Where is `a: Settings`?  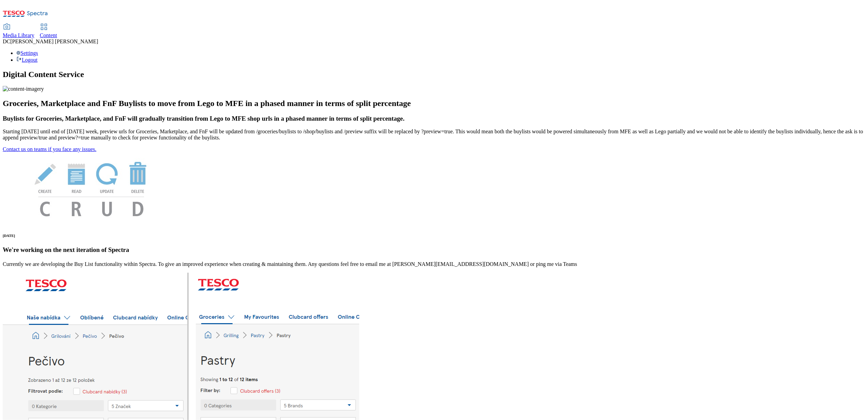
a: Settings is located at coordinates (27, 53).